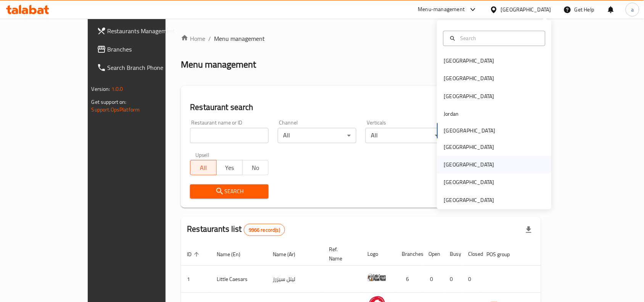 The height and width of the screenshot is (302, 644). Describe the element at coordinates (143, 31) in the screenshot. I see `a: Restaurants Management` at that location.